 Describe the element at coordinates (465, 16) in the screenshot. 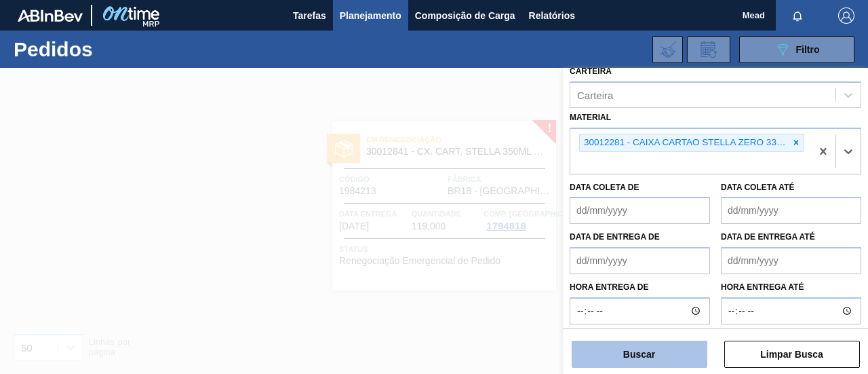

I see `span: Composição de Carga` at that location.